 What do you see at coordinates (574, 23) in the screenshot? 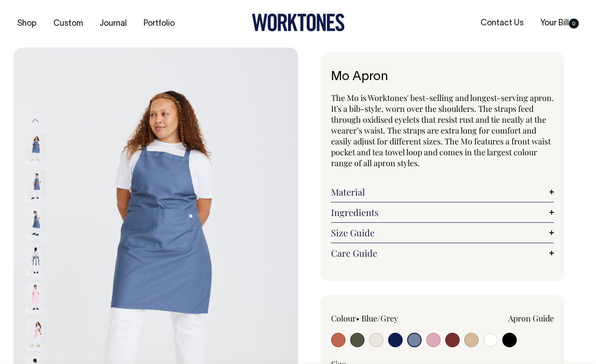
I see `span: 0` at bounding box center [574, 23].